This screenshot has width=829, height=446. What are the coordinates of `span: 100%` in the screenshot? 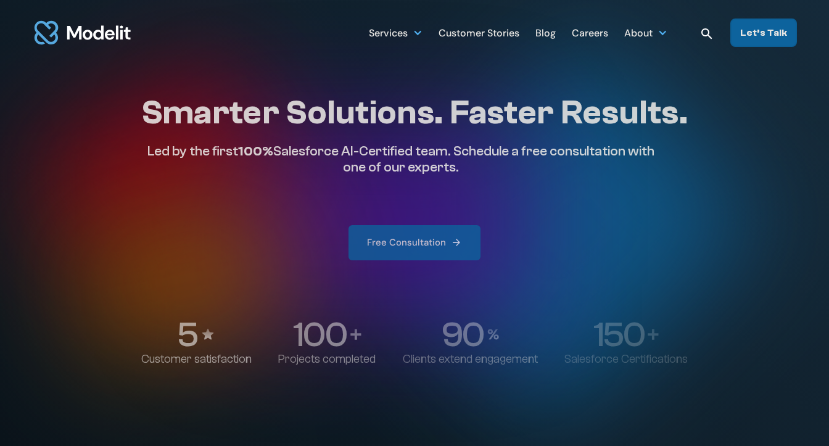 It's located at (255, 151).